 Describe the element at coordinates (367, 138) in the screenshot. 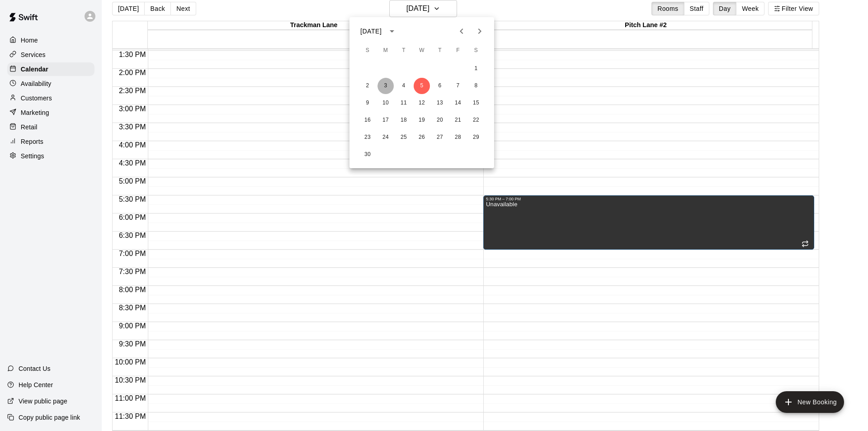

I see `button: 23` at that location.